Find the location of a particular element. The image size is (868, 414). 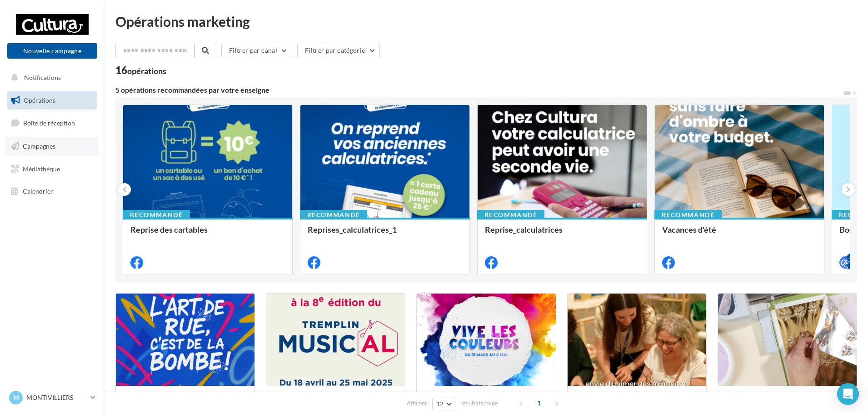

div: opérations is located at coordinates (146, 71).